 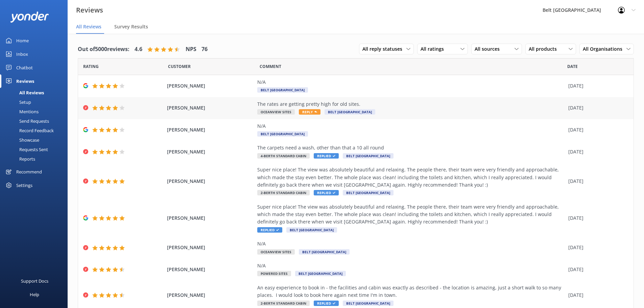 What do you see at coordinates (410, 148) in the screenshot?
I see `div: The carpets need a wash, other than that a 10 all round` at bounding box center [410, 148].